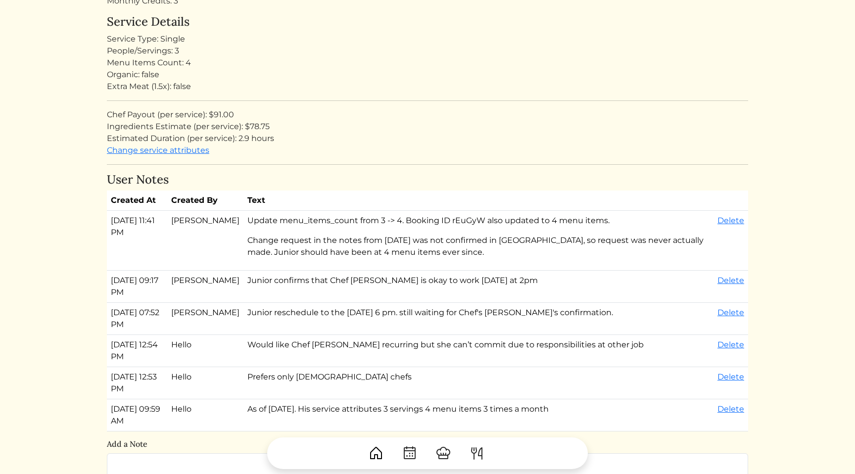 This screenshot has height=474, width=855. I want to click on a: Change service attributes, so click(158, 150).